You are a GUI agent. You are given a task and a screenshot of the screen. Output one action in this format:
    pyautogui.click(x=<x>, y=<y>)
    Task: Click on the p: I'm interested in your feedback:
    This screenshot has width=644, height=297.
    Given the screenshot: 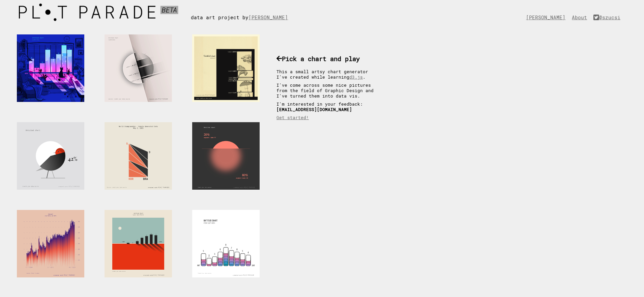 What is the action you would take?
    pyautogui.click(x=329, y=107)
    